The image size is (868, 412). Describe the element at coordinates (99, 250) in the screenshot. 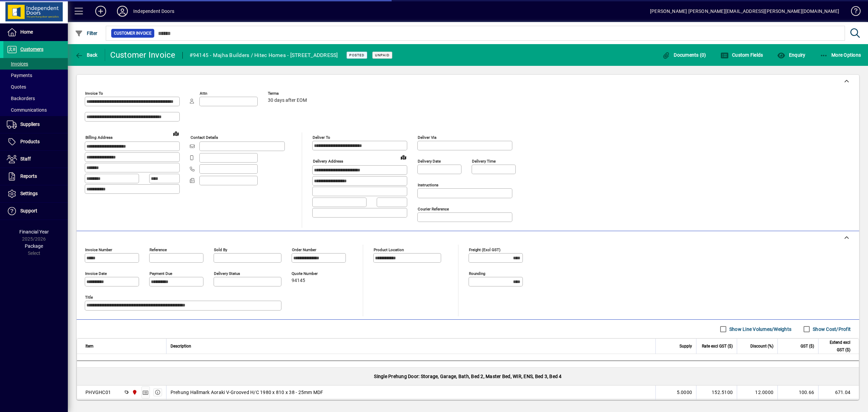

I see `mat-label: Invoice number` at that location.